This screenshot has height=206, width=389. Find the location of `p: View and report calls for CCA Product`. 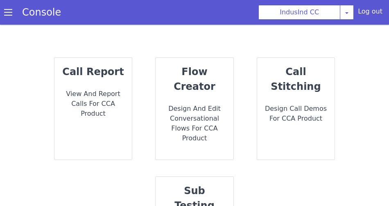

p: View and report calls for CCA Product is located at coordinates (93, 104).